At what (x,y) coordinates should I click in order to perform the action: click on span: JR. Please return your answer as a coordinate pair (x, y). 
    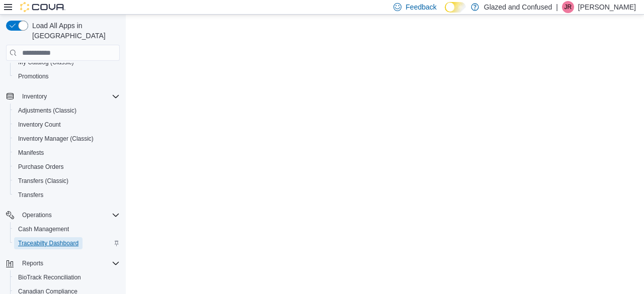
    Looking at the image, I should click on (568, 7).